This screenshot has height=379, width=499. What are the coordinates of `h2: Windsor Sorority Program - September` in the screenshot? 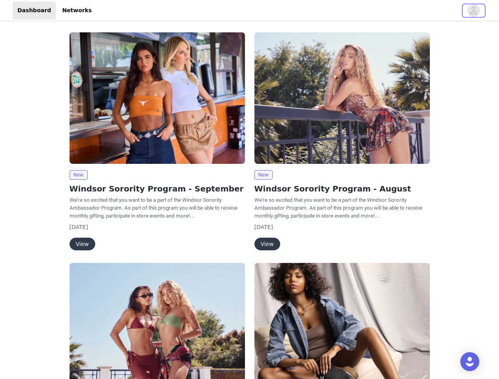 It's located at (157, 189).